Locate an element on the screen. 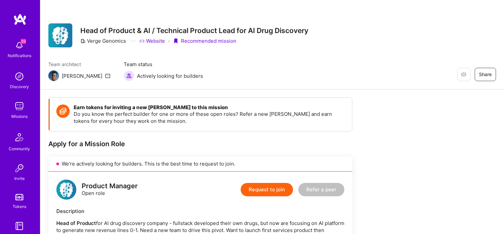 The image size is (504, 234). span: Team status is located at coordinates (163, 64).